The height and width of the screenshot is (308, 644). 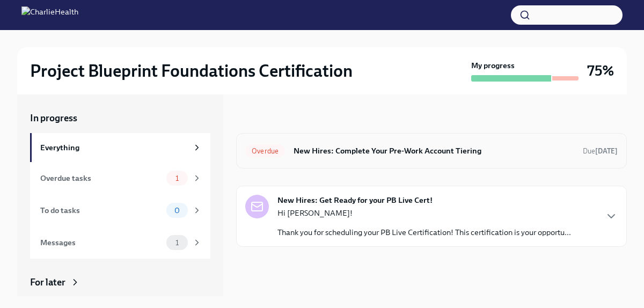 I want to click on a: To do tasks0, so click(x=120, y=210).